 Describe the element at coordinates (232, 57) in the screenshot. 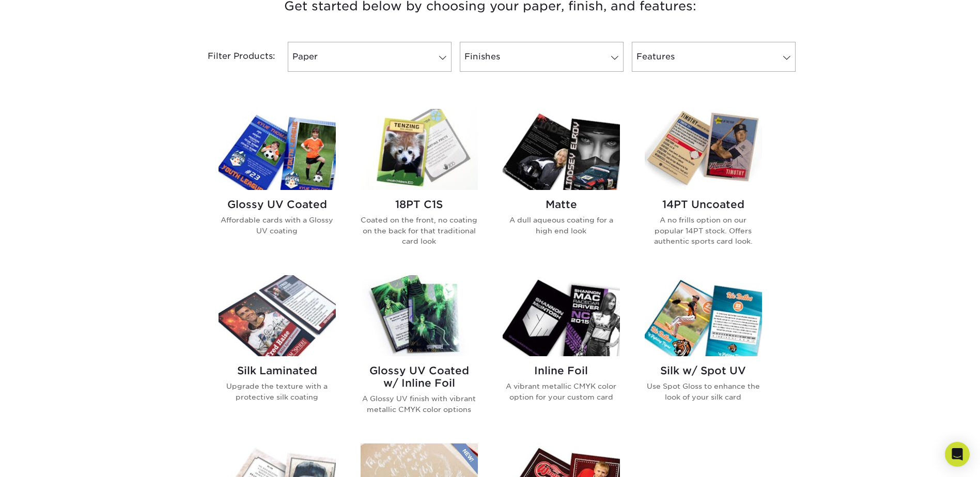

I see `div: Filter Products:` at that location.